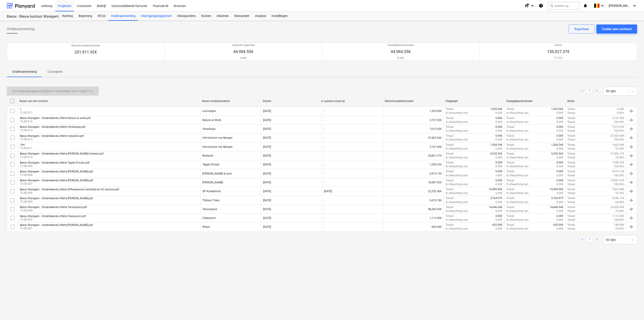 The height and width of the screenshot is (320, 644). What do you see at coordinates (206, 16) in the screenshot?
I see `a: Kosten` at bounding box center [206, 16].